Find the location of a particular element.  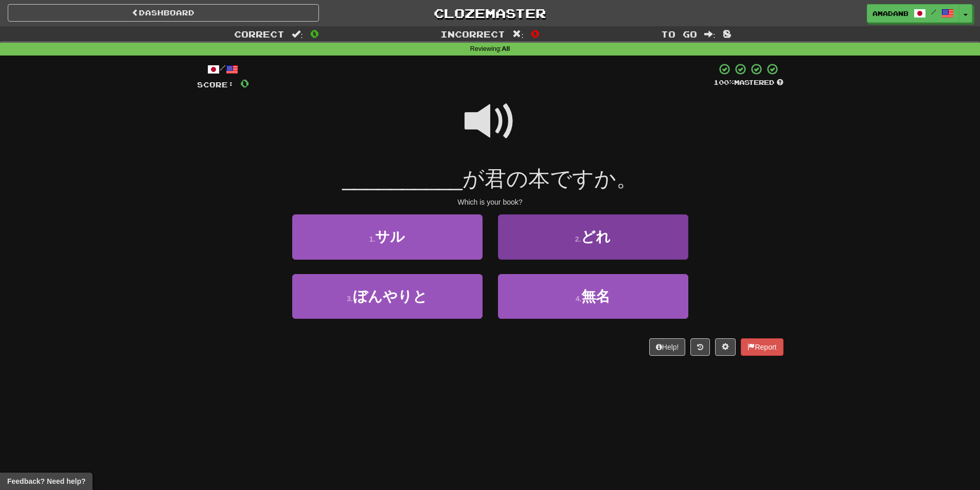

span: 100 % is located at coordinates (724, 82).